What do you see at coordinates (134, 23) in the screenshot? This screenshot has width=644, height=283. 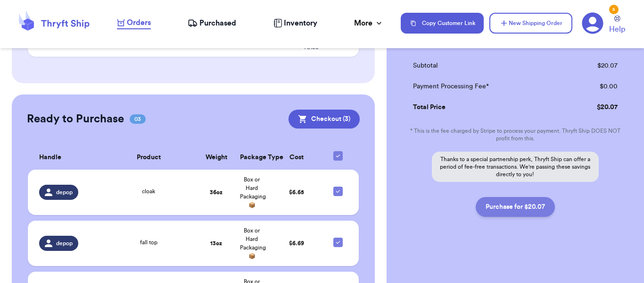 I see `a: Orders` at bounding box center [134, 23].